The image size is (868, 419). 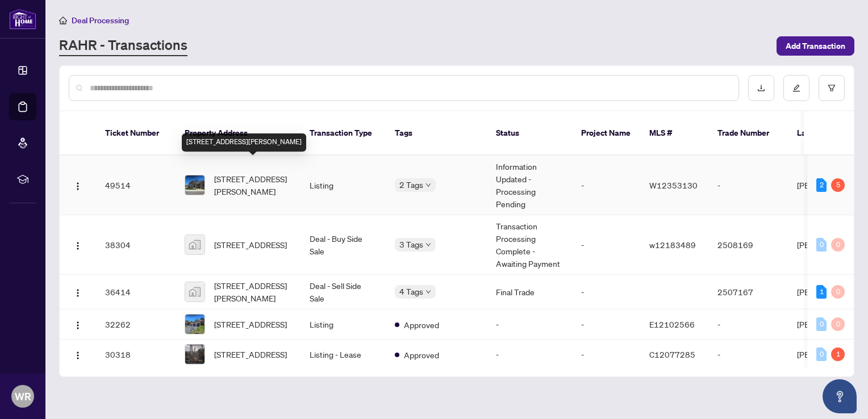 I want to click on button: filter, so click(x=831, y=88).